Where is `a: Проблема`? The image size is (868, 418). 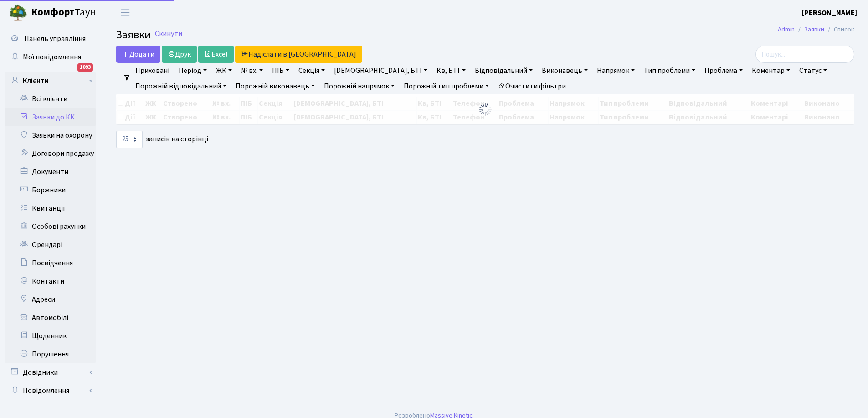
a: Проблема is located at coordinates (724, 71).